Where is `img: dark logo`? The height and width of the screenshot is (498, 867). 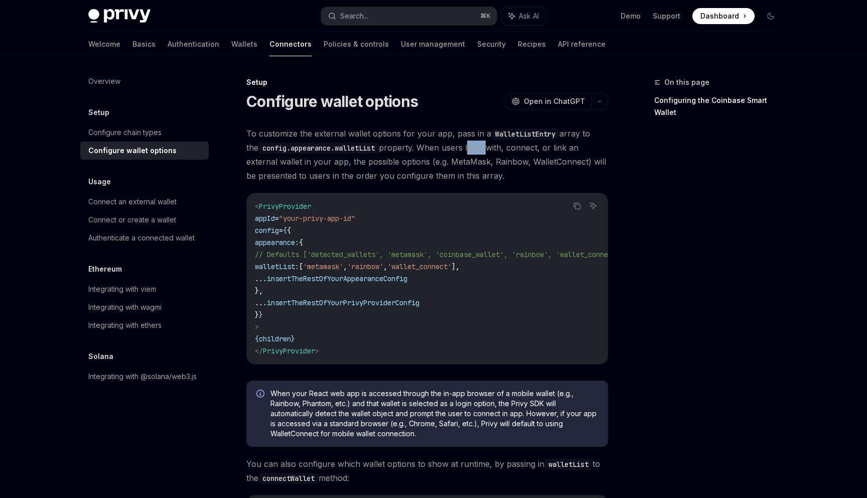
img: dark logo is located at coordinates (119, 16).